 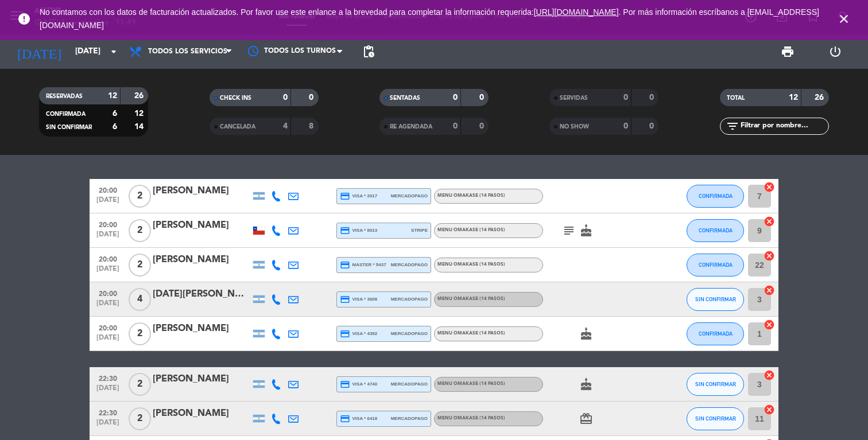 I want to click on span: Todos los servicios, so click(x=188, y=52).